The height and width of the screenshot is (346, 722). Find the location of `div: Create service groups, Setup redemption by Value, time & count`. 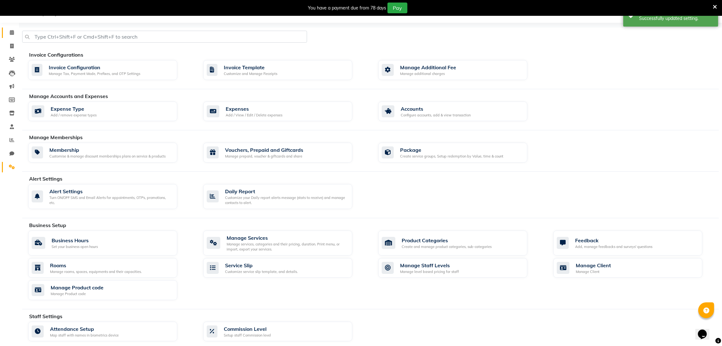

div: Create service groups, Setup redemption by Value, time & count is located at coordinates (452, 156).